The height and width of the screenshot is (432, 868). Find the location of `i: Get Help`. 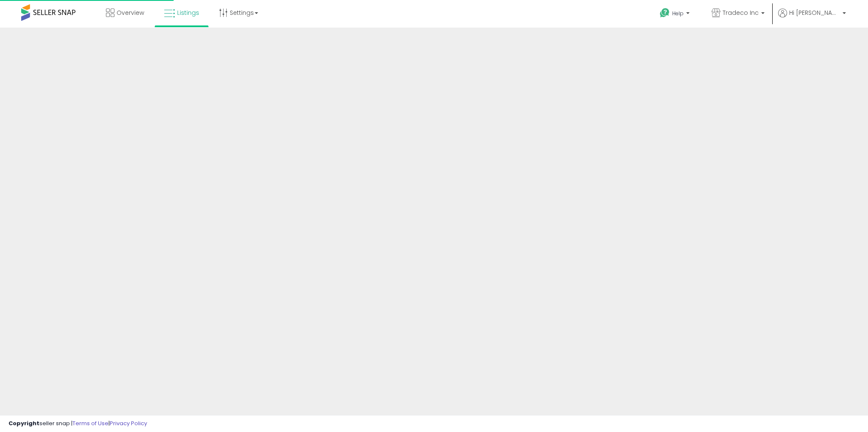

i: Get Help is located at coordinates (665, 13).